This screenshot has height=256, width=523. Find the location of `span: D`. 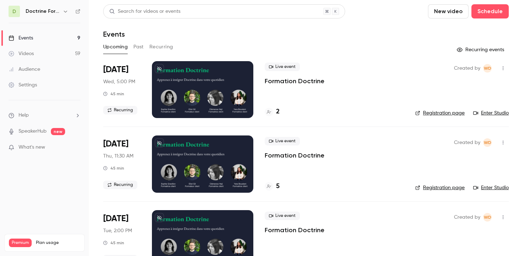

span: D is located at coordinates (14, 11).